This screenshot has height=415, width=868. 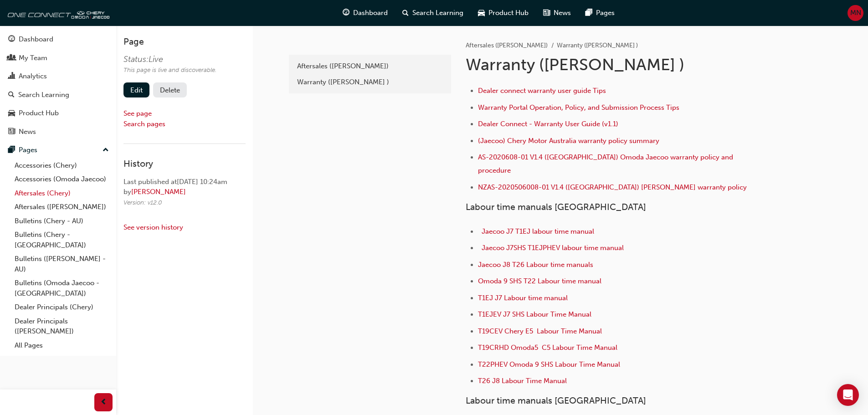 What do you see at coordinates (562, 13) in the screenshot?
I see `span: News` at bounding box center [562, 13].